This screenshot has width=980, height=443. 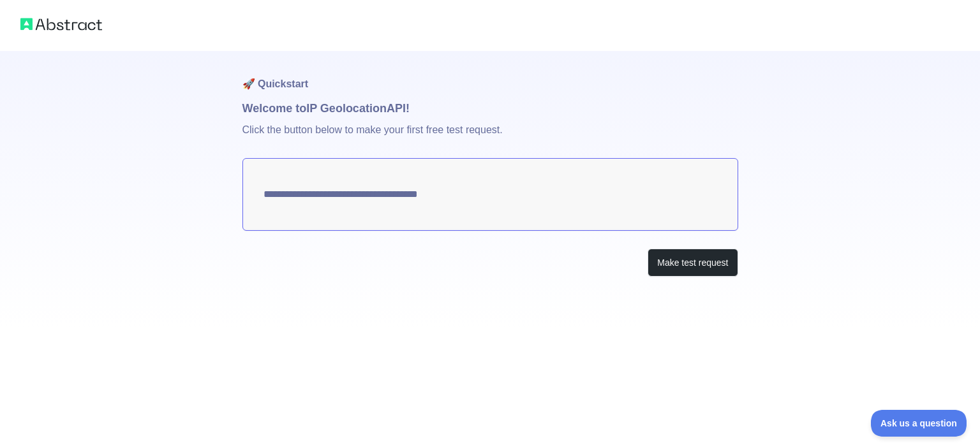 What do you see at coordinates (490, 138) in the screenshot?
I see `p: Click the button below to make your first free test request.` at bounding box center [490, 138].